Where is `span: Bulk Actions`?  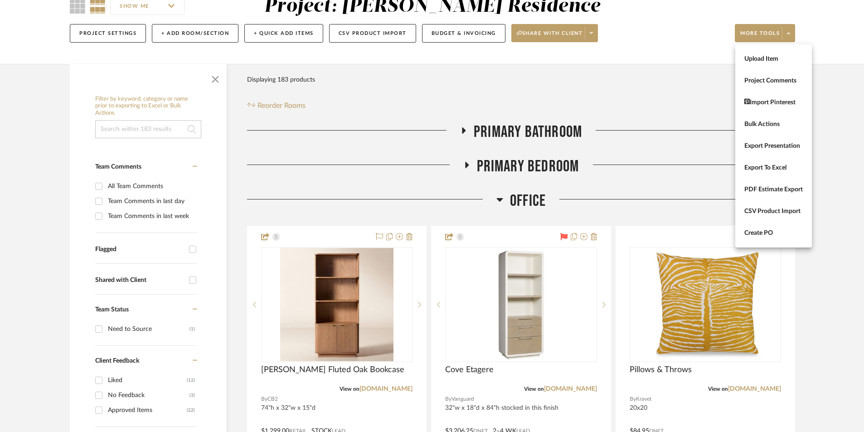
span: Bulk Actions is located at coordinates (774, 124).